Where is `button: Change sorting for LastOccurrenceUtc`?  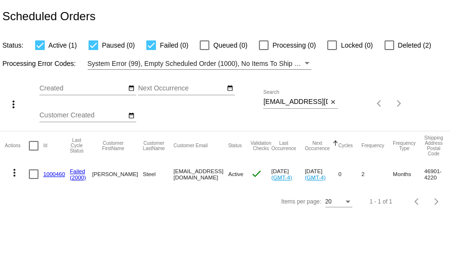 button: Change sorting for LastOccurrenceUtc is located at coordinates (284, 146).